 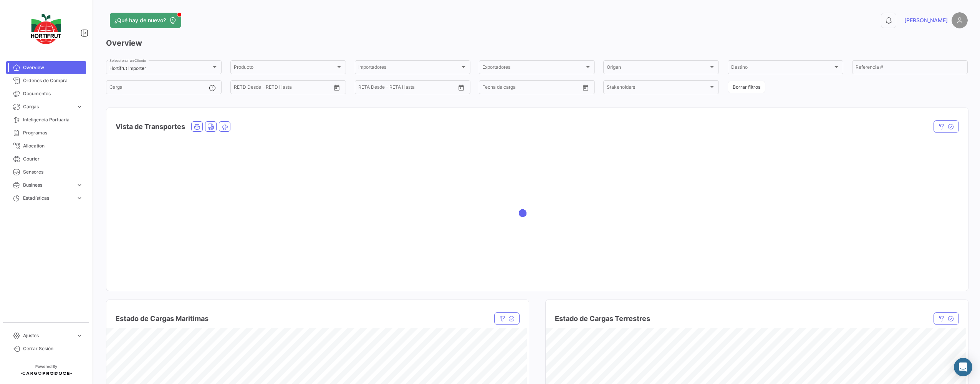 I want to click on img: placeholder-user.png, so click(x=960, y=20).